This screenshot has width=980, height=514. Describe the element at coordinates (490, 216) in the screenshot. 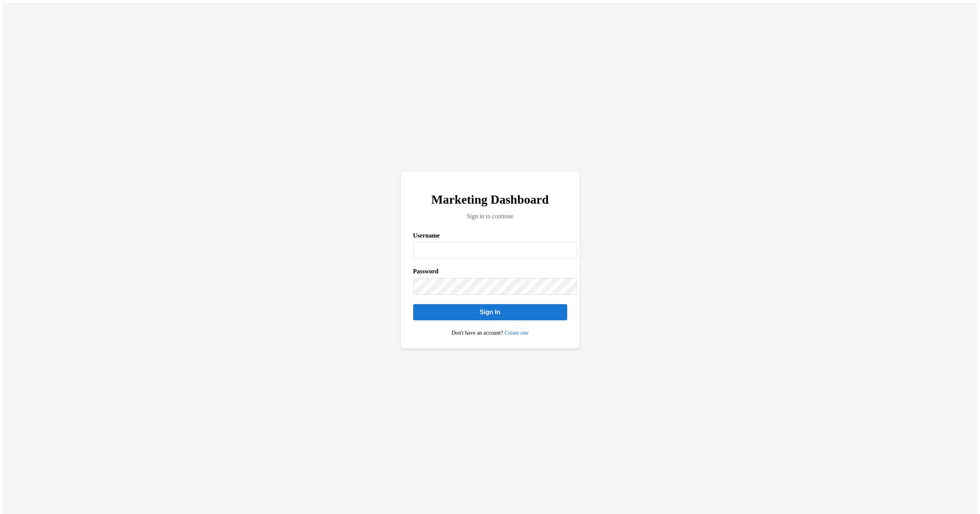

I see `p: Sign in to continue` at that location.